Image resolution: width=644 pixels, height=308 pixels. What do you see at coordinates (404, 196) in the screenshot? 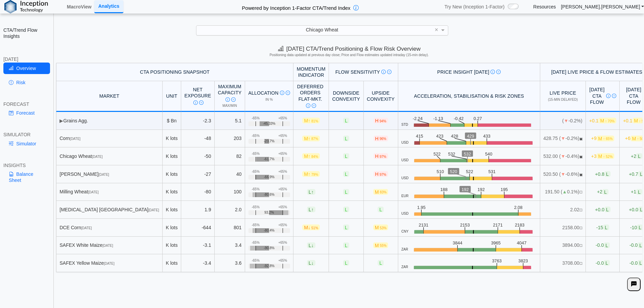
I see `span: EUR` at bounding box center [404, 196].